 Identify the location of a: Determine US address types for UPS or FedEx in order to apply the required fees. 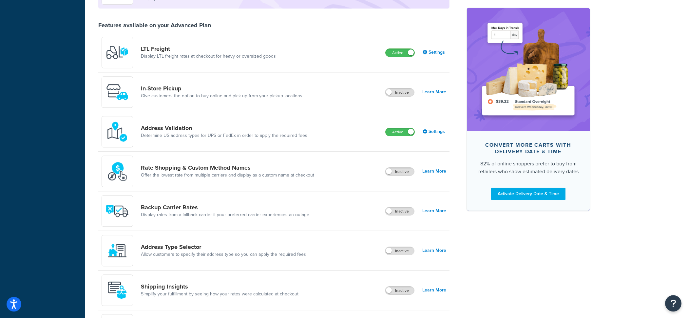
(224, 136).